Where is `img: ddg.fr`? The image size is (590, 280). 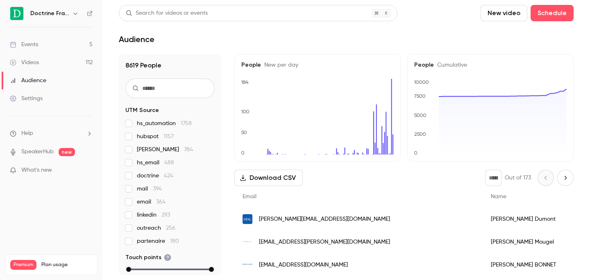
img: ddg.fr is located at coordinates (247, 219).